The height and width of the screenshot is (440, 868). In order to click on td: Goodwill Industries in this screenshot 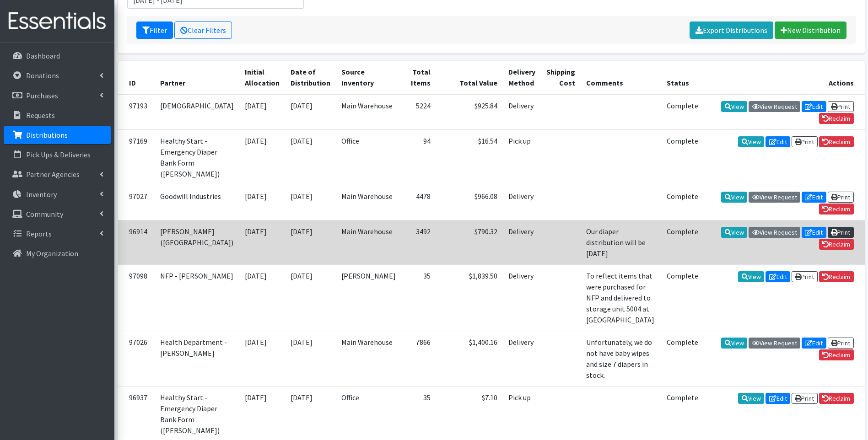, I will do `click(196, 202)`.